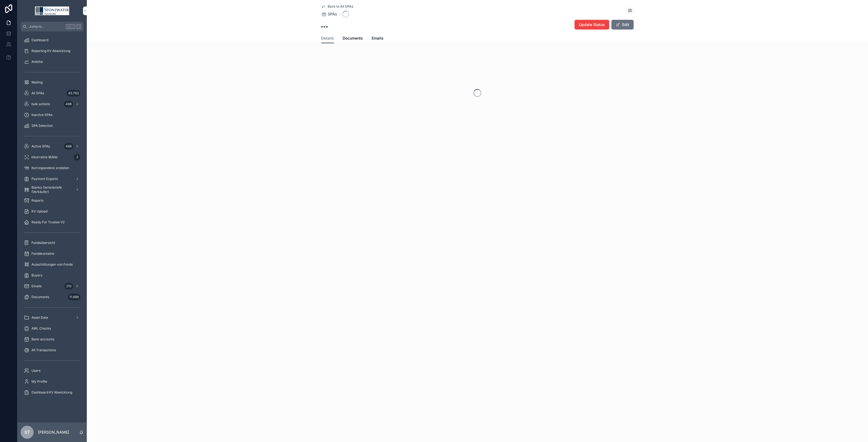 The height and width of the screenshot is (442, 868). Describe the element at coordinates (340, 6) in the screenshot. I see `span: Back to All SPAs` at that location.